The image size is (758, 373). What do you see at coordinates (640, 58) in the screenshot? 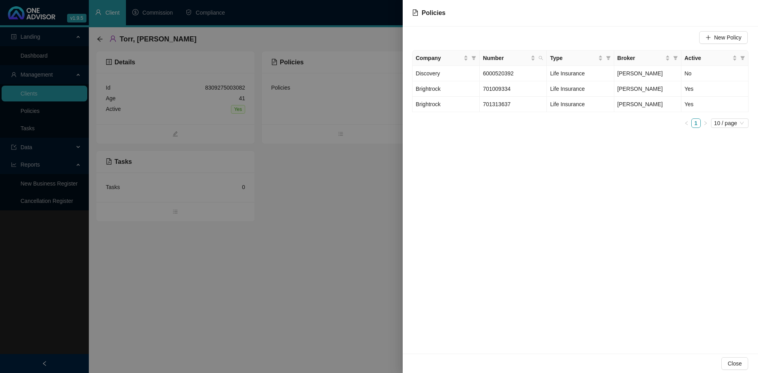
I see `span: Broker` at bounding box center [640, 58].